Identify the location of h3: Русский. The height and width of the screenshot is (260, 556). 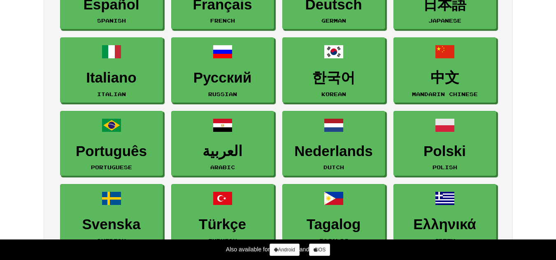
(223, 78).